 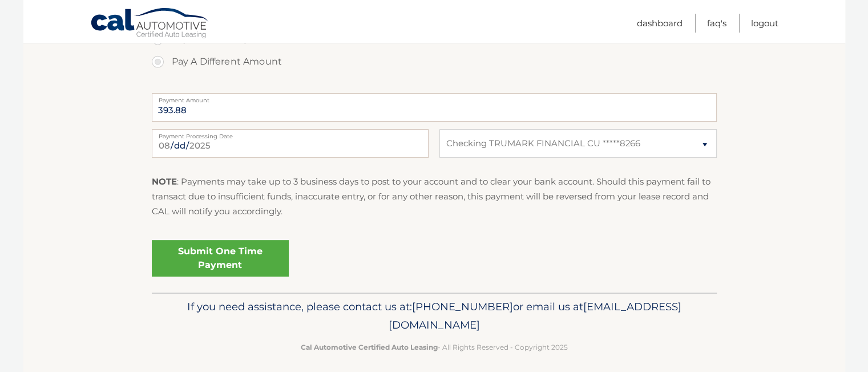 I want to click on label: Payment Amount, so click(x=434, y=98).